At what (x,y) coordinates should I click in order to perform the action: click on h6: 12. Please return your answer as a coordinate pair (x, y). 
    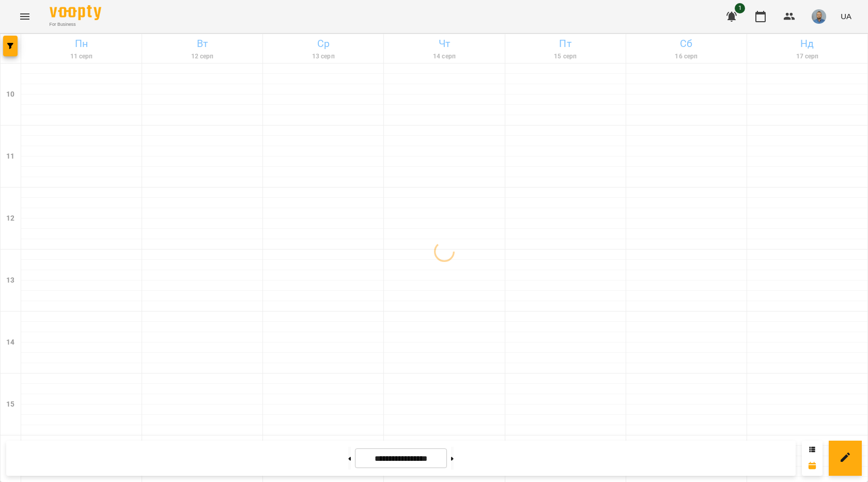
    Looking at the image, I should click on (11, 219).